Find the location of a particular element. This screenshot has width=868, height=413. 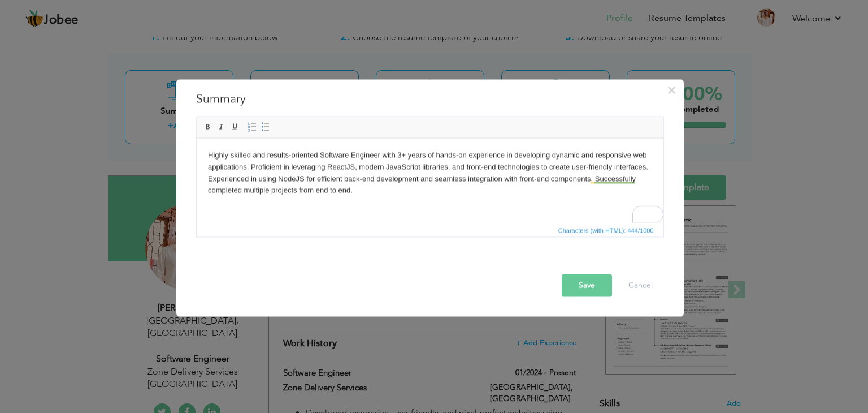

a: Underline is located at coordinates (235, 128).